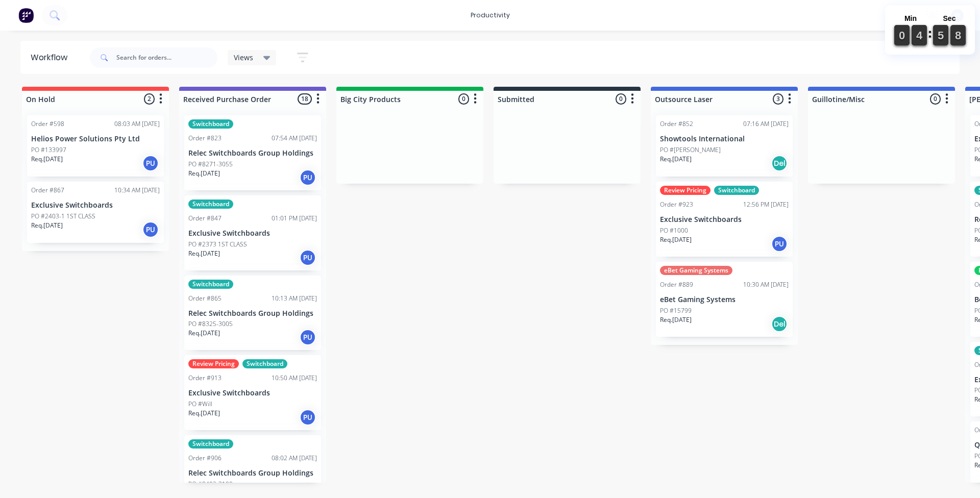  Describe the element at coordinates (676, 124) in the screenshot. I see `div: Order #852` at that location.